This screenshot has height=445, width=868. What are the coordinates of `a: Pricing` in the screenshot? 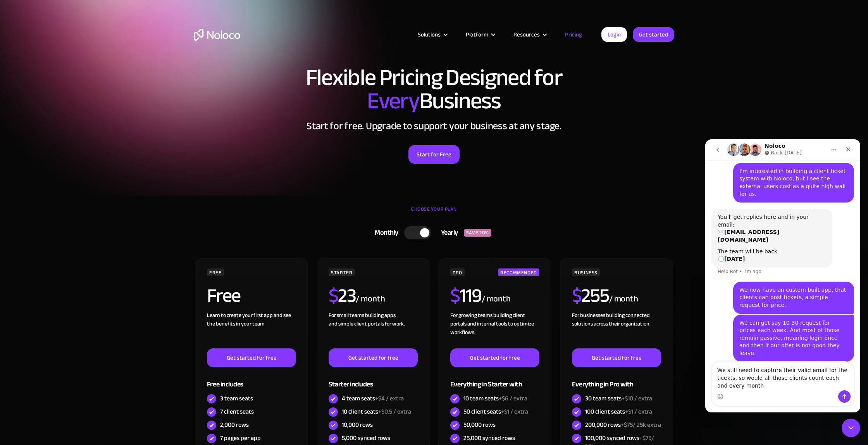 It's located at (573, 35).